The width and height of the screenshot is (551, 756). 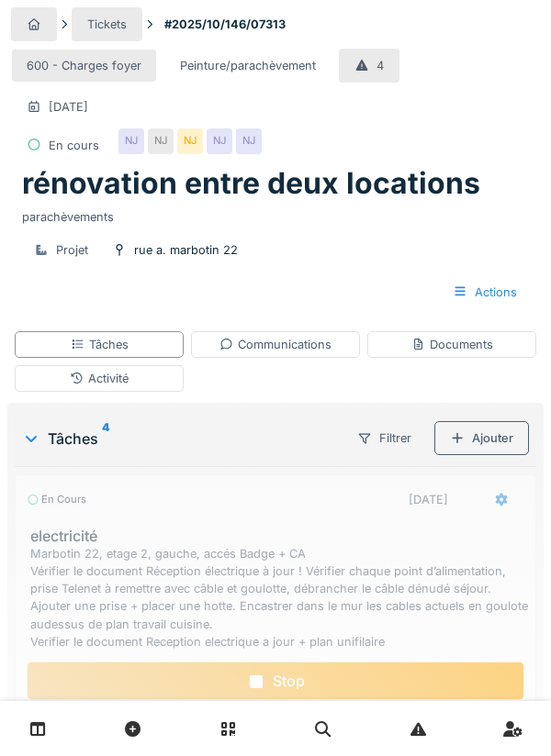 I want to click on div: parachèvements, so click(x=276, y=213).